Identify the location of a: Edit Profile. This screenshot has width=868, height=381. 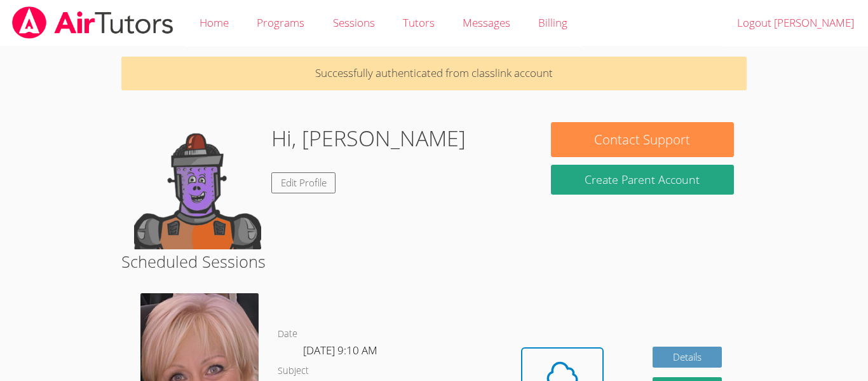
(304, 182).